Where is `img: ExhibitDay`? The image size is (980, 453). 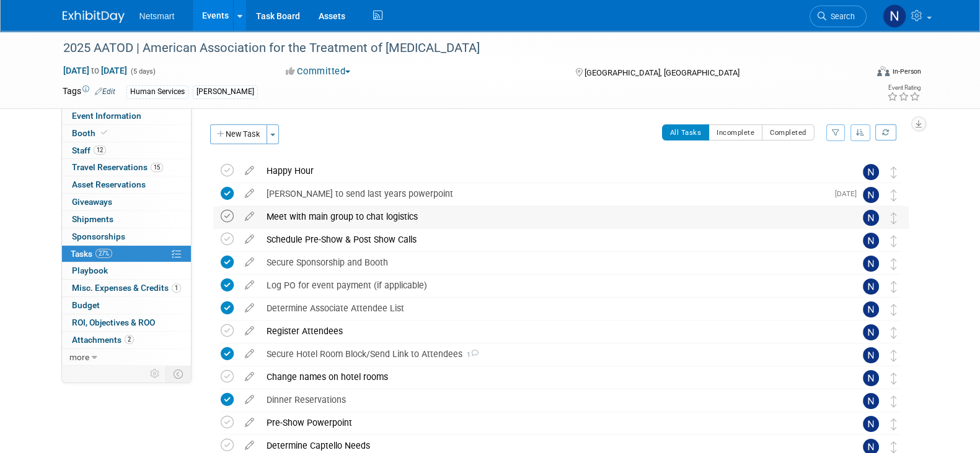
img: ExhibitDay is located at coordinates (94, 17).